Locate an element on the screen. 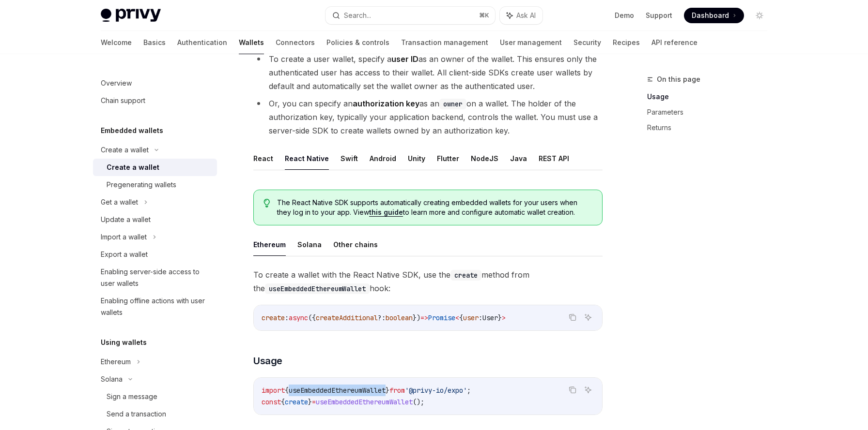  a: Parameters is located at coordinates (711, 112).